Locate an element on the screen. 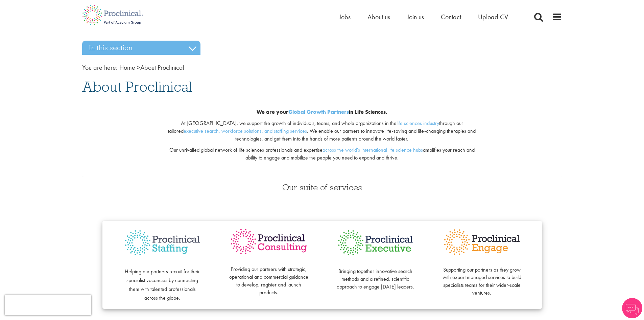 The width and height of the screenshot is (644, 320). a: Global Growth Partners is located at coordinates (318, 112).